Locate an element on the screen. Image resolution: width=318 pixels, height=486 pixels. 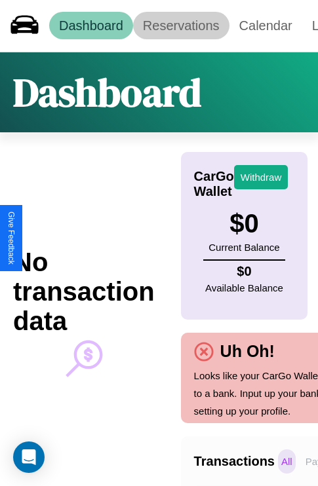
h4: CarGo Wallet is located at coordinates (214, 184).